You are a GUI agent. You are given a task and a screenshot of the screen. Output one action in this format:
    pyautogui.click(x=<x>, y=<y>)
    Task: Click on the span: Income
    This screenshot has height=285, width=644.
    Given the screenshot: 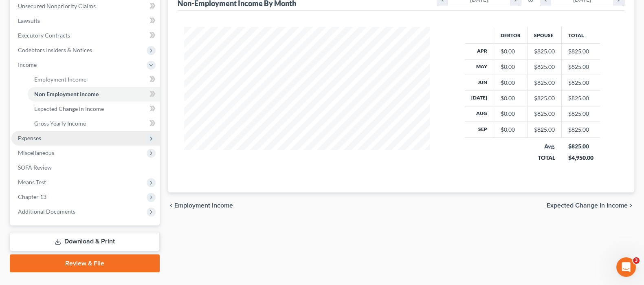 What is the action you would take?
    pyautogui.click(x=27, y=64)
    